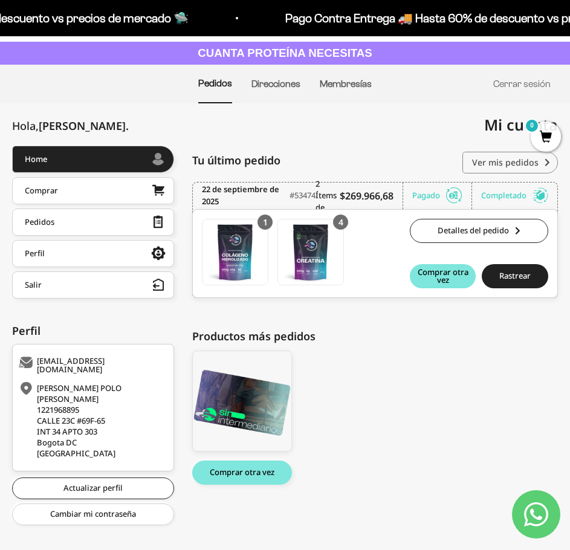  What do you see at coordinates (479, 231) in the screenshot?
I see `a: Detalles del pedido` at bounding box center [479, 231].